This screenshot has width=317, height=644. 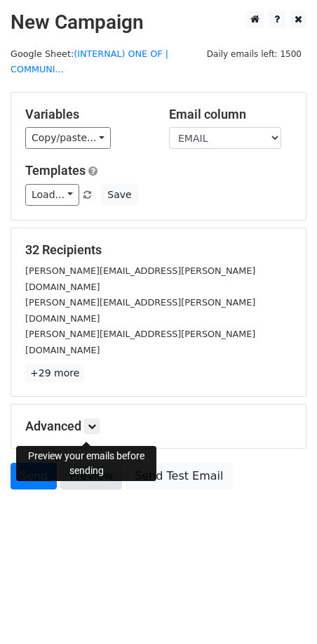 What do you see at coordinates (158, 250) in the screenshot?
I see `h5: 32 Recipients` at bounding box center [158, 250].